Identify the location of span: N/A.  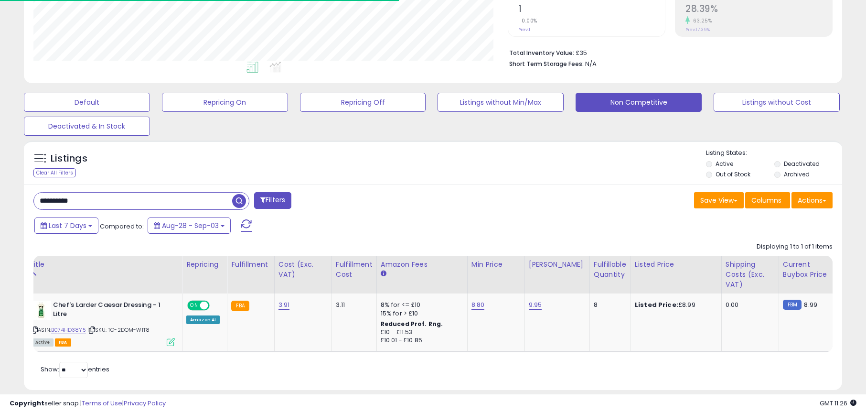
(591, 64).